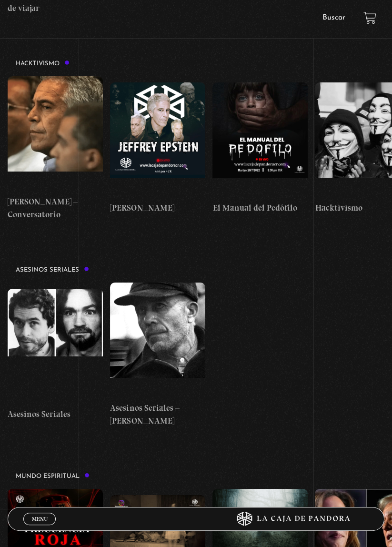 Image resolution: width=392 pixels, height=547 pixels. What do you see at coordinates (40, 527) in the screenshot?
I see `span: Cerrar` at bounding box center [40, 527].